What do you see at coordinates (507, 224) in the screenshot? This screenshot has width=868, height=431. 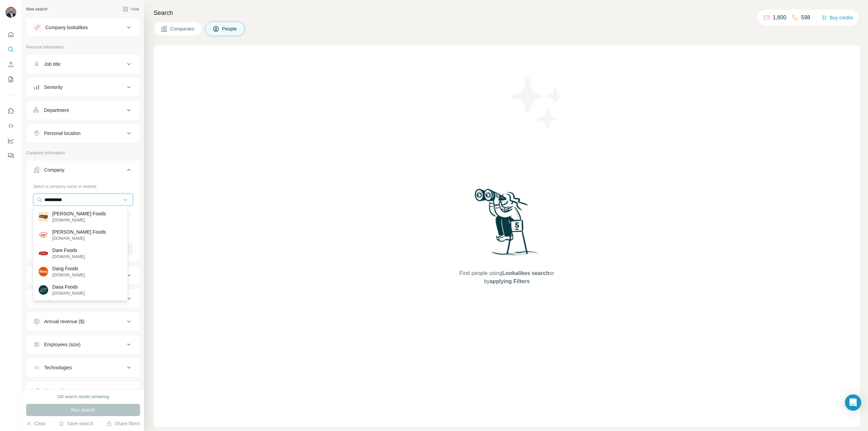 I see `img: Surfe Illustration - Woman searching with binoculars` at bounding box center [507, 224].